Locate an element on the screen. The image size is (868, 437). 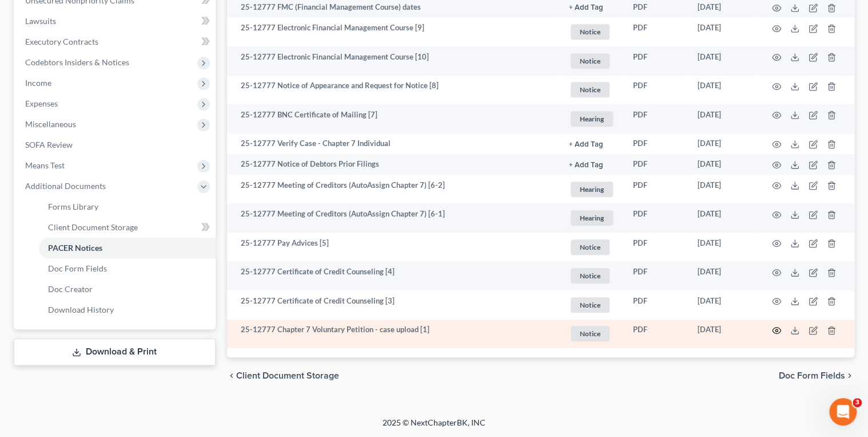
i: chevron_right is located at coordinates (850, 376).